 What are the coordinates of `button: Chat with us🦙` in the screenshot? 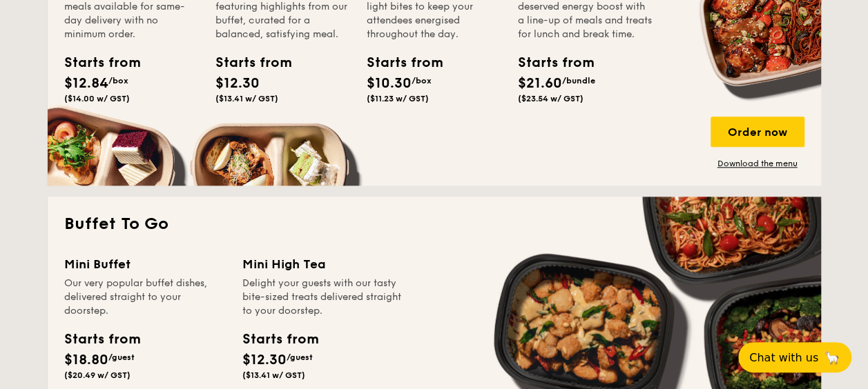 It's located at (795, 357).